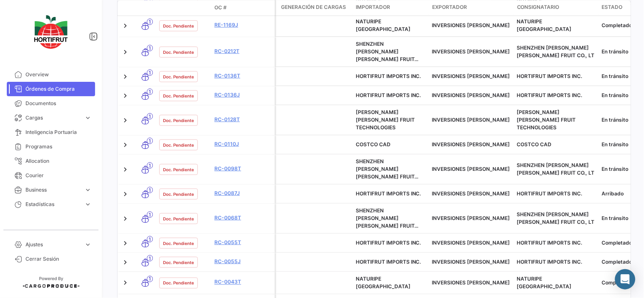  What do you see at coordinates (59, 75) in the screenshot?
I see `span: Overview` at bounding box center [59, 75].